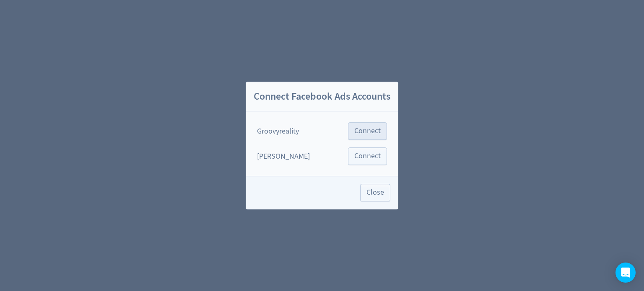 The image size is (644, 291). Describe the element at coordinates (278, 131) in the screenshot. I see `div: Groovyreality` at that location.